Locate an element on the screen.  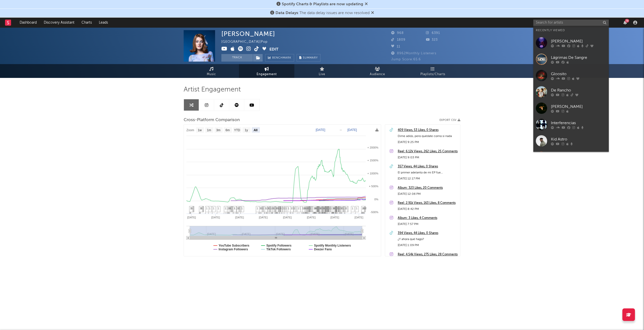
a: Playlists/Charts is located at coordinates (433, 71).